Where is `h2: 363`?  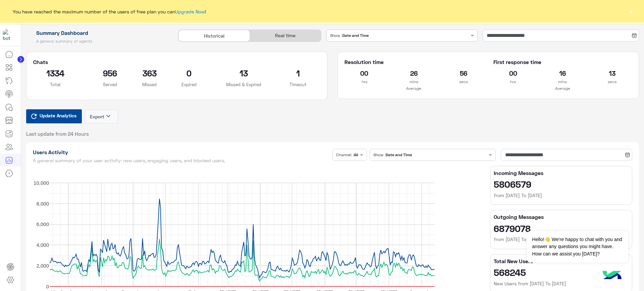
h2: 363 is located at coordinates (149, 73).